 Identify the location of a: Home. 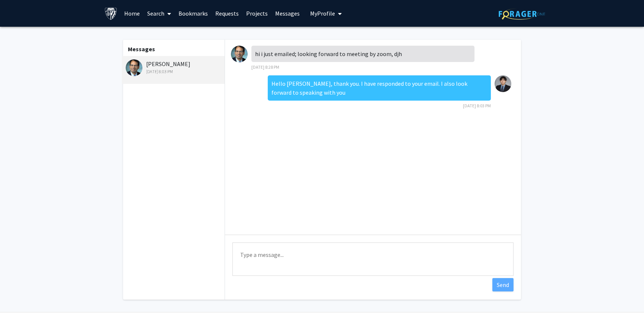
(132, 14).